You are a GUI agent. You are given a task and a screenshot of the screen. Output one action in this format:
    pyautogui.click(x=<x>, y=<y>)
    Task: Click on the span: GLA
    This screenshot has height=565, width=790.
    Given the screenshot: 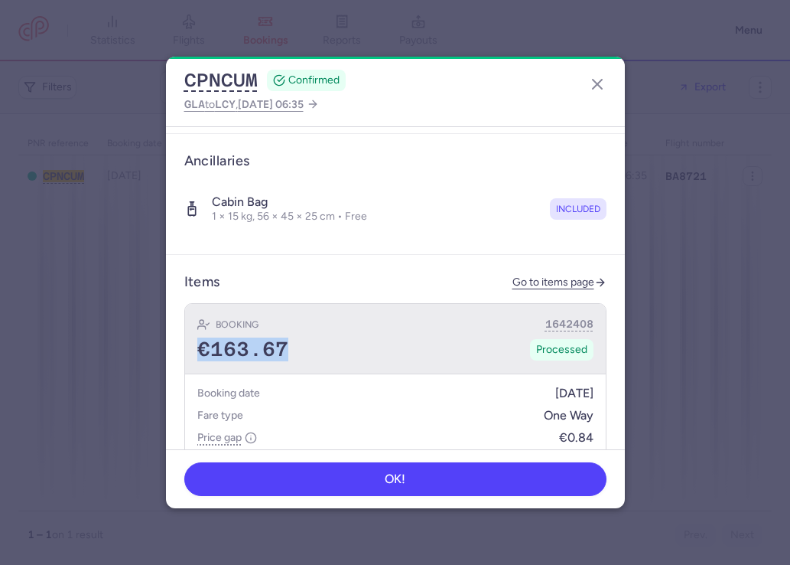 What is the action you would take?
    pyautogui.click(x=194, y=104)
    